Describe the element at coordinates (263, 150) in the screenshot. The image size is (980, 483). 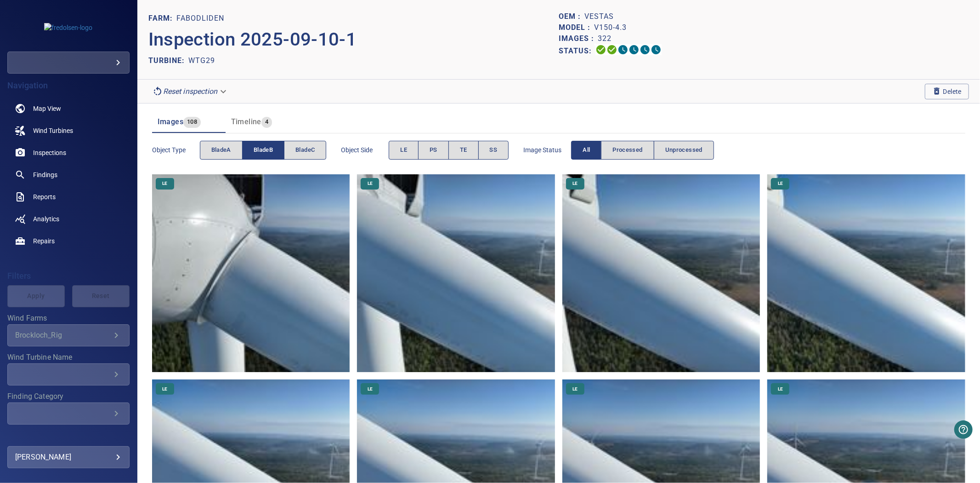
I see `div: objectType` at that location.